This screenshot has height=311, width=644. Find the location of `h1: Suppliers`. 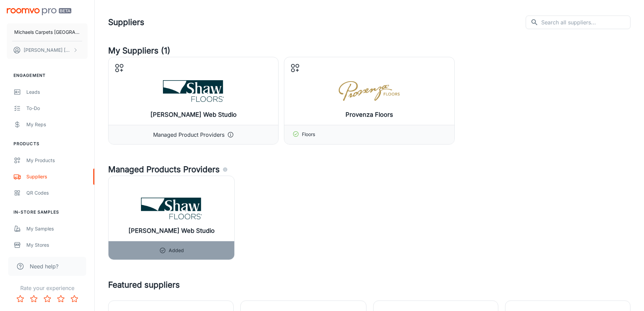

h1: Suppliers is located at coordinates (126, 22).